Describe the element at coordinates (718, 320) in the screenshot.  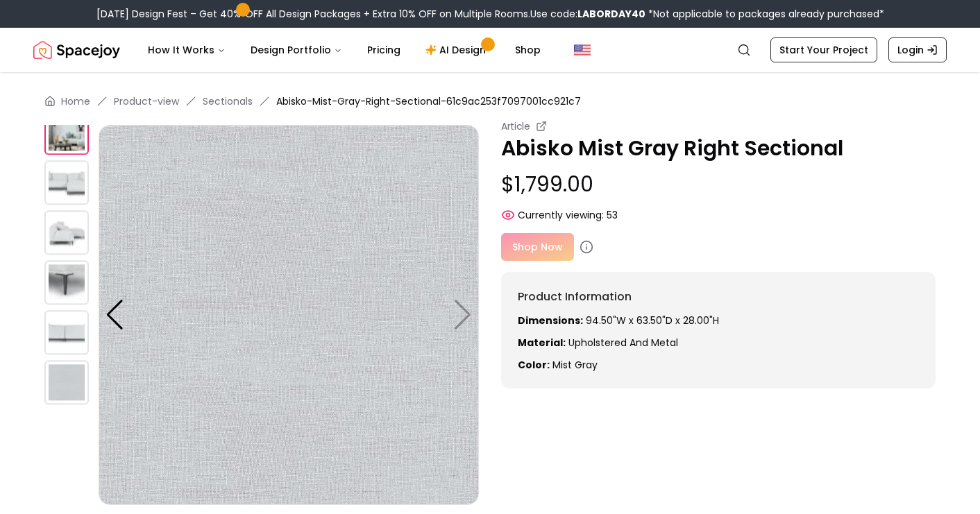
I see `p: 94.50"W x 63.50"D x 28.00"H` at that location.